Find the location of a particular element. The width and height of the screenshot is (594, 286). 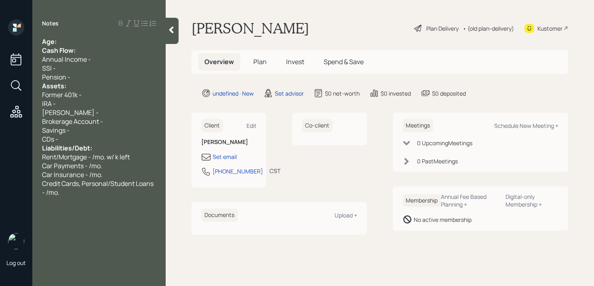

div: Plan Delivery is located at coordinates (442, 28).